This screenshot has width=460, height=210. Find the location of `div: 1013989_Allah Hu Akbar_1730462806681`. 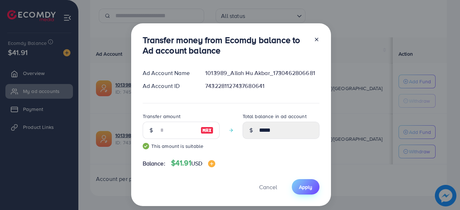

div: 1013989_Allah Hu Akbar_1730462806681 is located at coordinates (262, 73).